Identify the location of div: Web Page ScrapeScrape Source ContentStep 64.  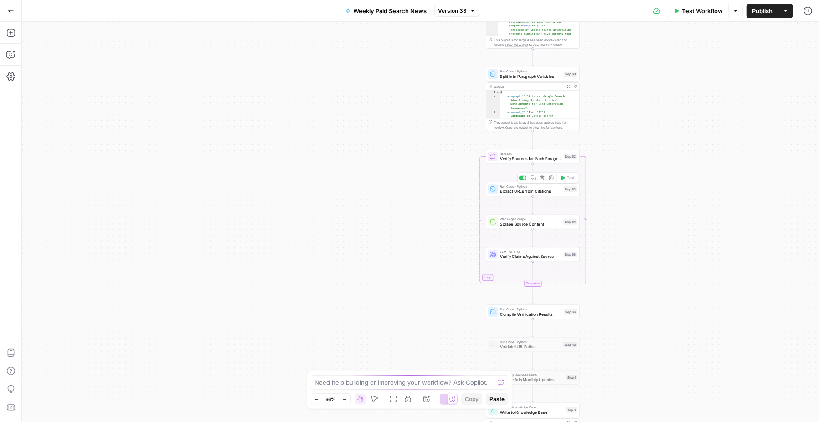
(533, 222).